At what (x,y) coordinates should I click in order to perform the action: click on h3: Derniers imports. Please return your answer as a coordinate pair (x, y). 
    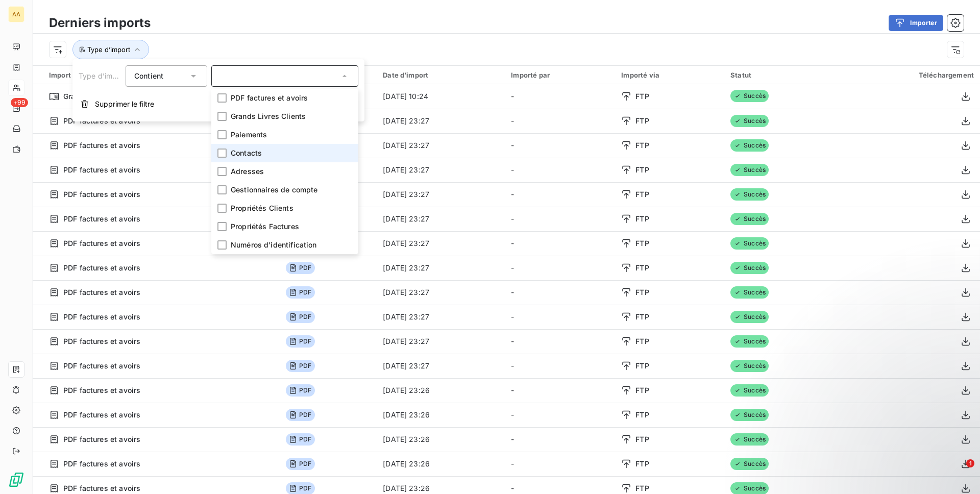
    Looking at the image, I should click on (100, 23).